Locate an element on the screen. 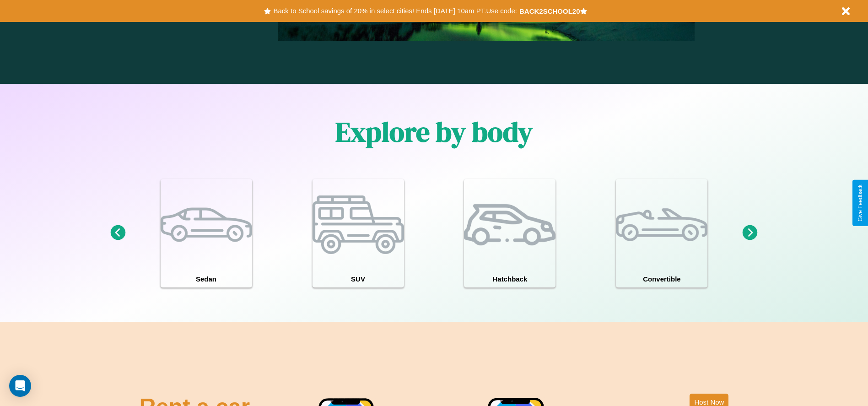  div: Give Feedback is located at coordinates (861, 203).